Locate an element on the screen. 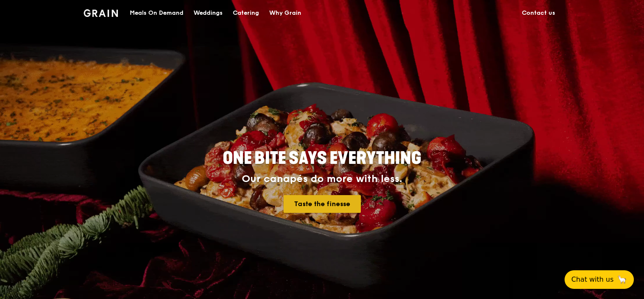 The width and height of the screenshot is (644, 299). div: Weddings is located at coordinates (208, 13).